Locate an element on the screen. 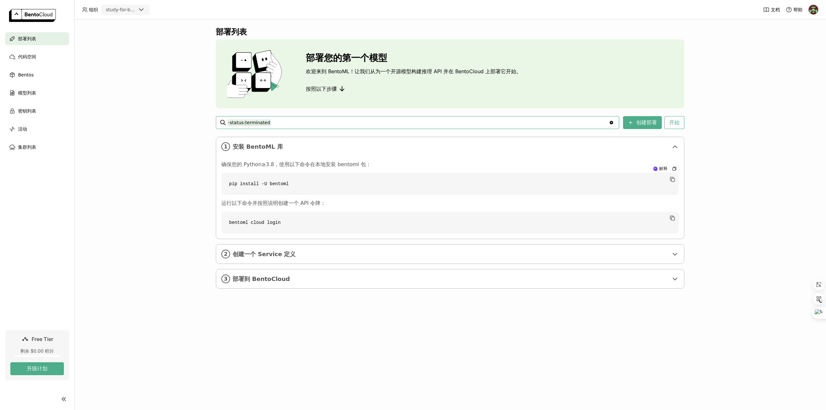 This screenshot has width=826, height=410. div: study-for-bbstack is located at coordinates (121, 10).